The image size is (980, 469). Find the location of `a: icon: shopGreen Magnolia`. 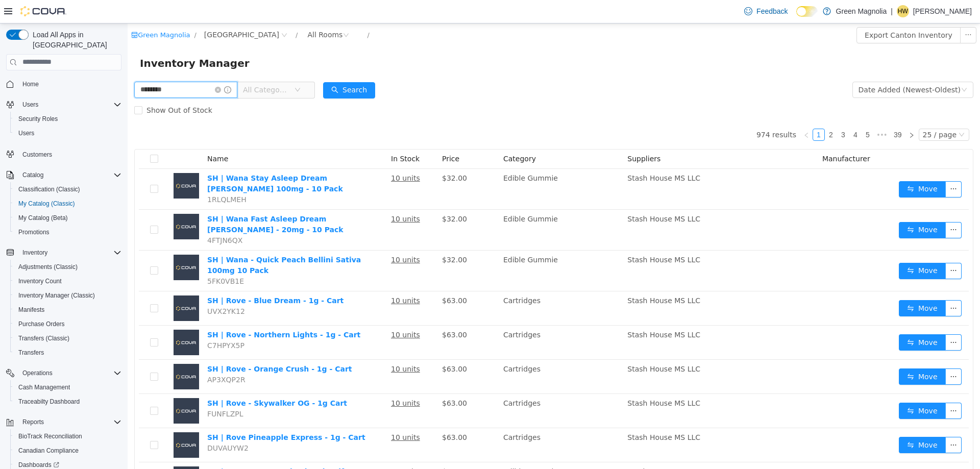

a: icon: shopGreen Magnolia is located at coordinates (33, 11).